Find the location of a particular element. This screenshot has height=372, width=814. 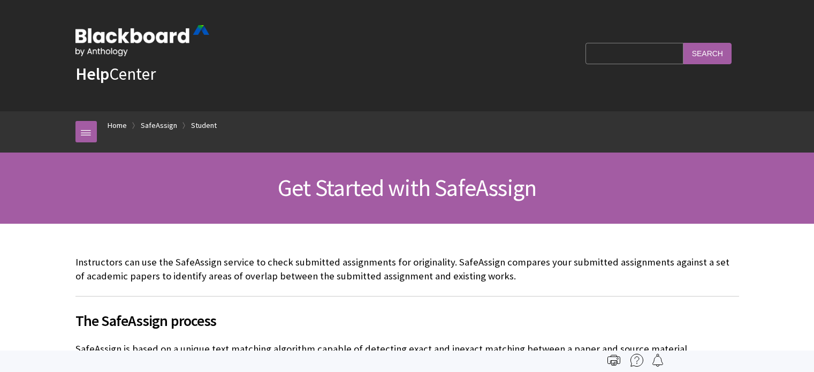

p: SafeAssign is based on a unique text matching algorithm capable of detecting exact and inexact ma... is located at coordinates (407, 349).